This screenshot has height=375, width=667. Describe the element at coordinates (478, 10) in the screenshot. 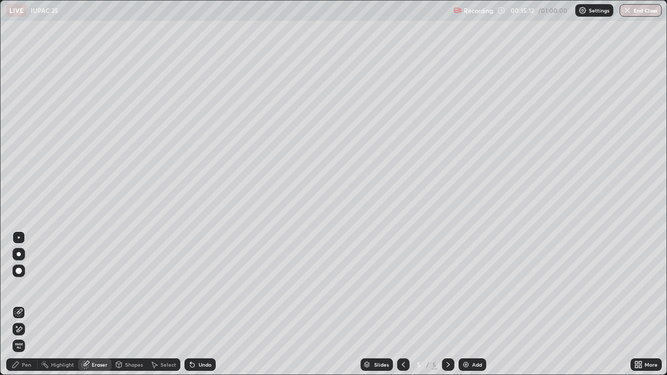

I see `p: Recording` at that location.